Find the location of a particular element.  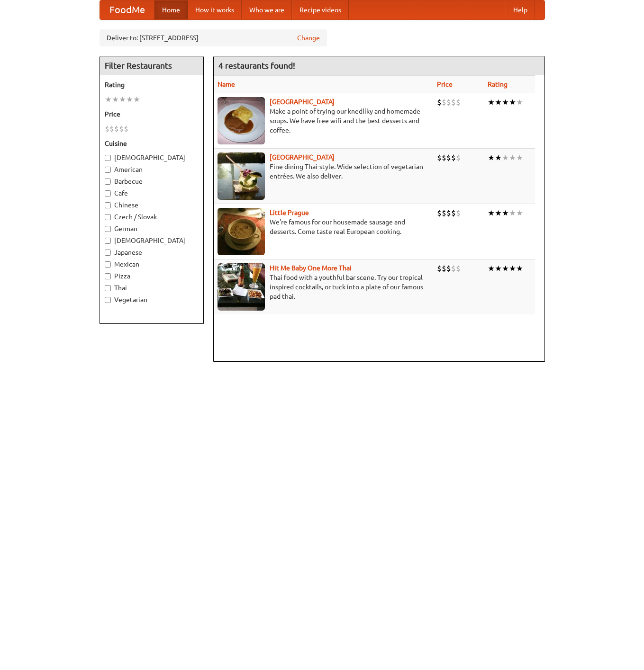

a: Recipe videos is located at coordinates (320, 10).